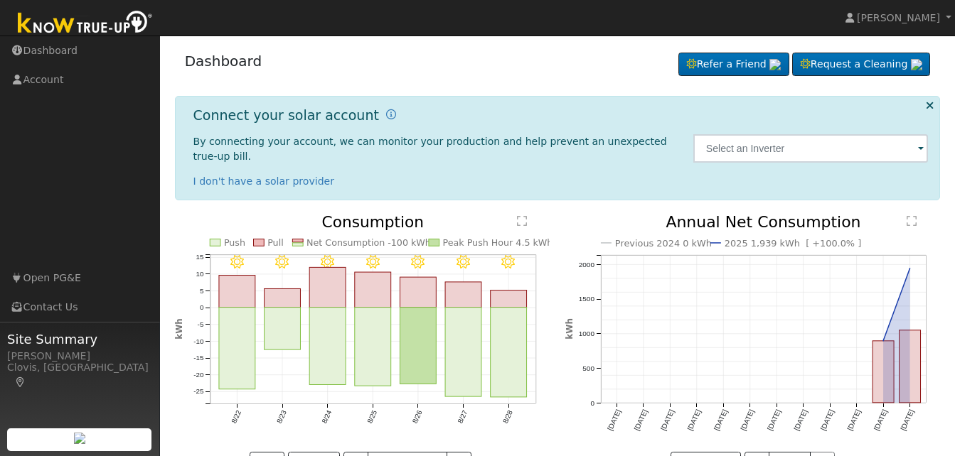 The height and width of the screenshot is (456, 955). Describe the element at coordinates (286, 115) in the screenshot. I see `h1: Connect your solar account` at that location.